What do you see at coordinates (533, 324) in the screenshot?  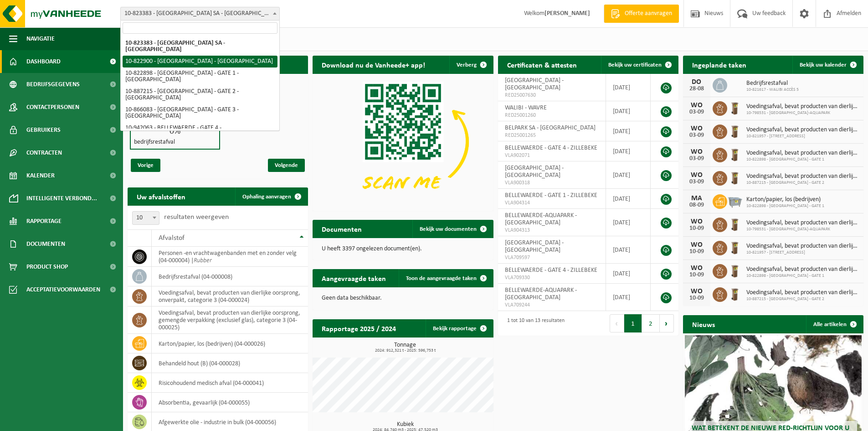 I see `div: 1 tot 10 van 13 resultaten` at bounding box center [533, 324].